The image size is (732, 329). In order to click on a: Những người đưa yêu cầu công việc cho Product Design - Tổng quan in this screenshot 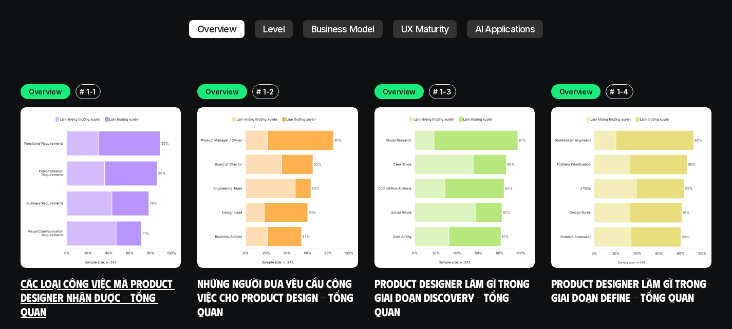, I will do `click(276, 297)`.